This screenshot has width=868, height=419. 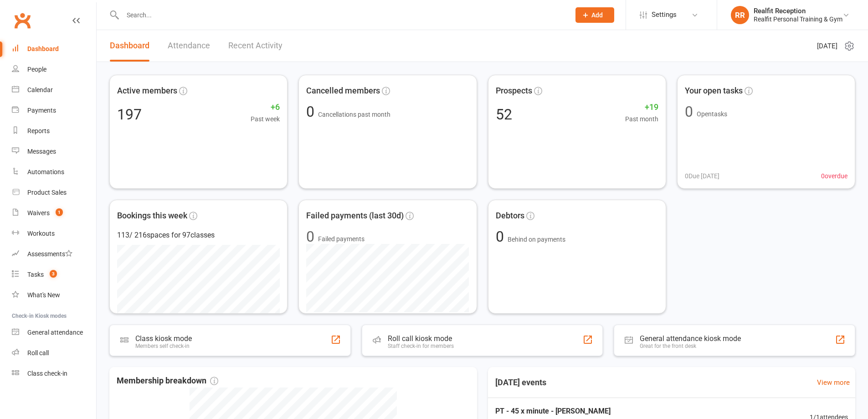 What do you see at coordinates (53, 373) in the screenshot?
I see `a: Class kiosk mode` at bounding box center [53, 373].